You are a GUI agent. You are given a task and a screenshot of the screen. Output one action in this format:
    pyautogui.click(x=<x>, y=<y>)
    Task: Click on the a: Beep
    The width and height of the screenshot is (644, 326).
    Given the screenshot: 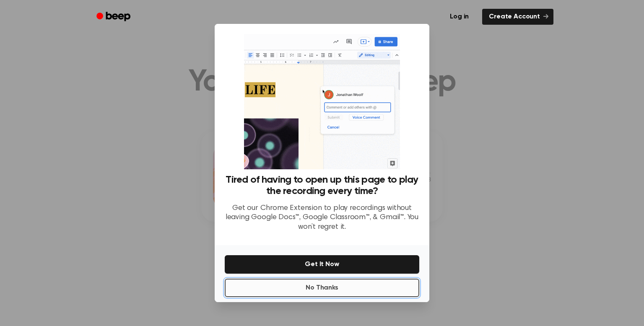 What is the action you would take?
    pyautogui.click(x=114, y=17)
    